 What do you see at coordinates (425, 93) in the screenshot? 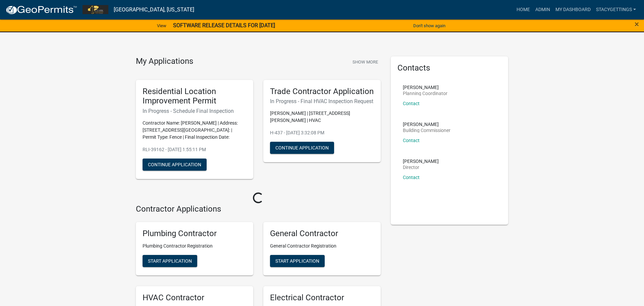
I see `p: Planning Coordinator` at bounding box center [425, 93].